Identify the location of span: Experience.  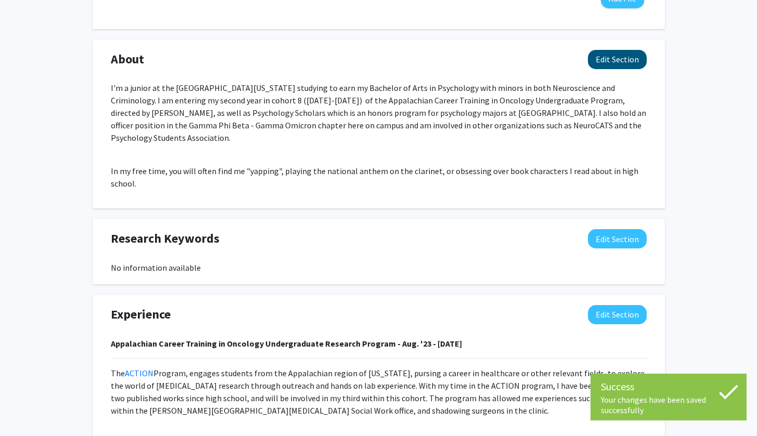
(140, 315).